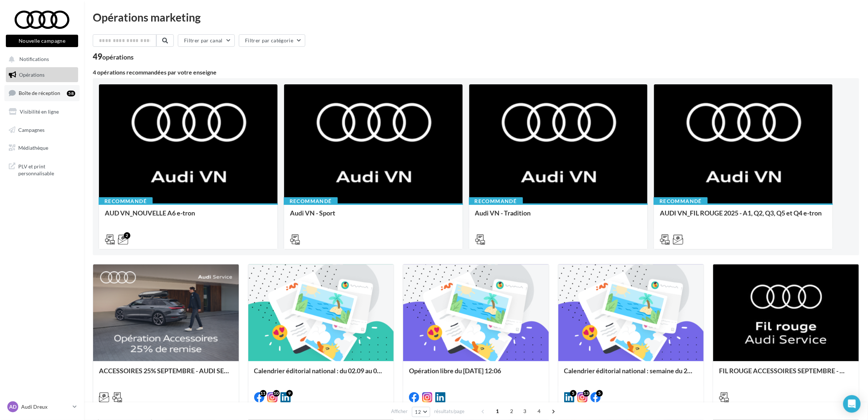 The width and height of the screenshot is (868, 420). I want to click on span: PLV et print personnalisable, so click(47, 169).